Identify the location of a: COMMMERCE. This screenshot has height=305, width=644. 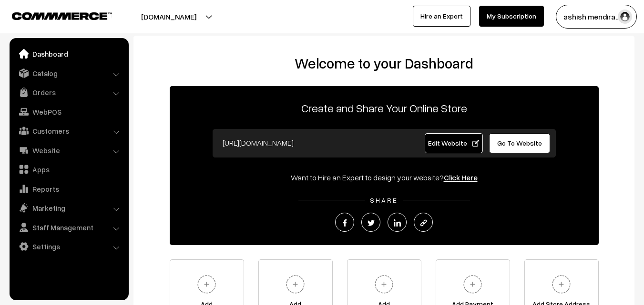
(54, 15).